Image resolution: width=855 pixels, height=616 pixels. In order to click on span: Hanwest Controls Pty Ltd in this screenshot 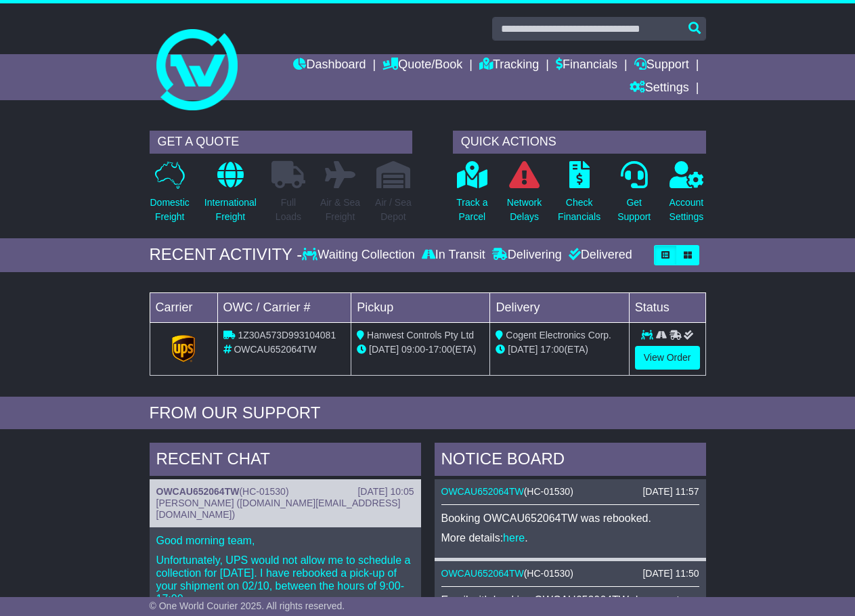, I will do `click(421, 335)`.